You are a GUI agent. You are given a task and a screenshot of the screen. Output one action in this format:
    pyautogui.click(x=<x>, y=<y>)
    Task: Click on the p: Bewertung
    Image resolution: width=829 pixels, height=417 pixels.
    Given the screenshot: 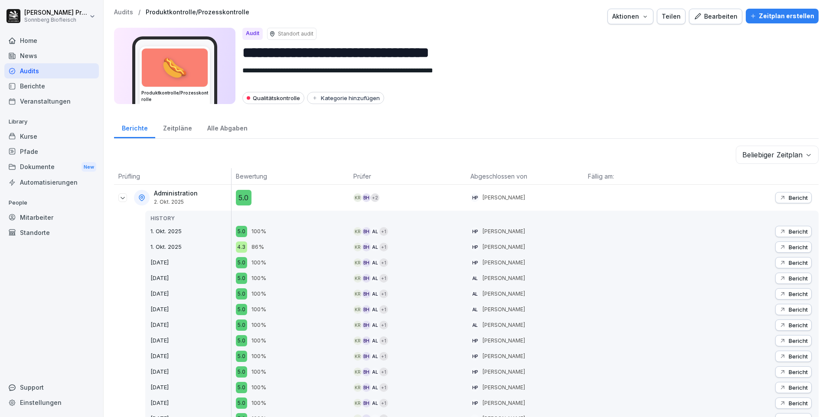 What is the action you would take?
    pyautogui.click(x=290, y=176)
    